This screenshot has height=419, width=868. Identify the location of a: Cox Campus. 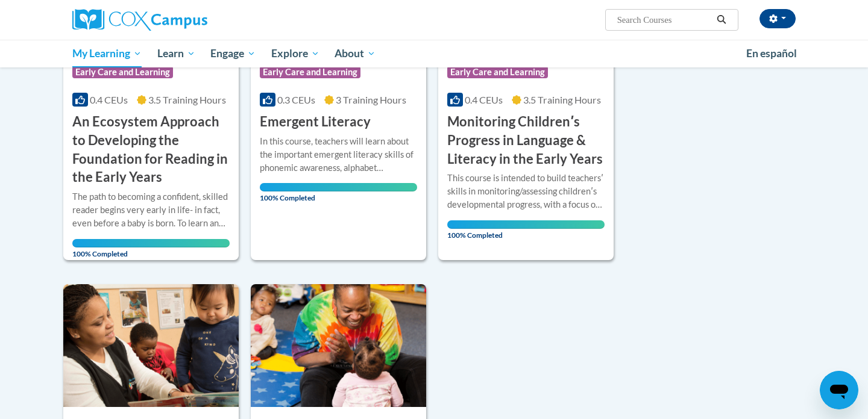
(187, 20).